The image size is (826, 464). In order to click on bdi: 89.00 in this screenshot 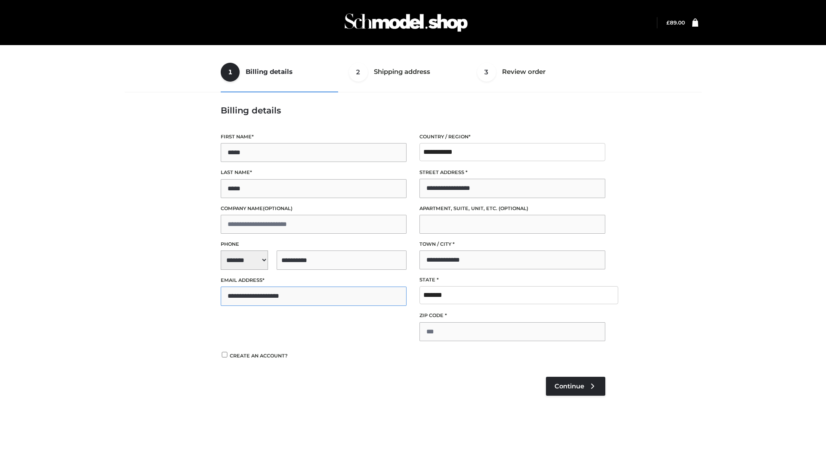, I will do `click(675, 22)`.